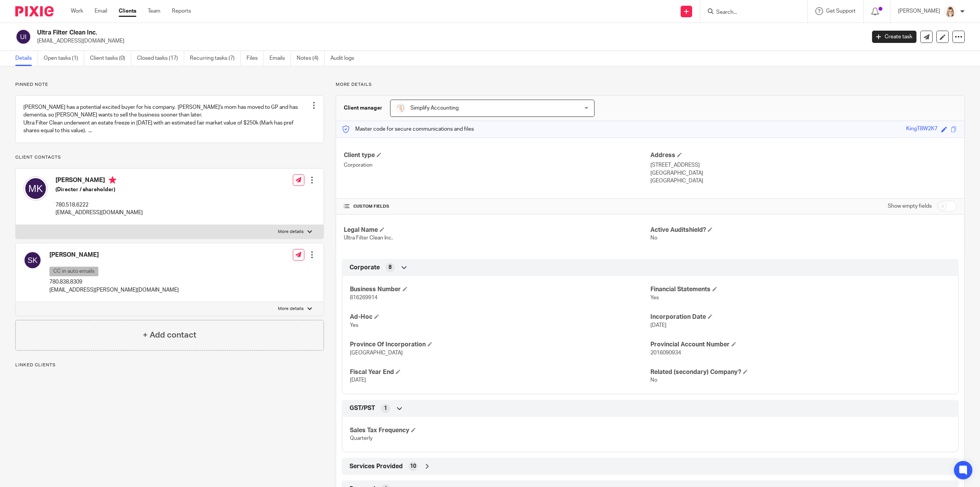  Describe the element at coordinates (500, 290) in the screenshot. I see `h4: Business Number` at that location.